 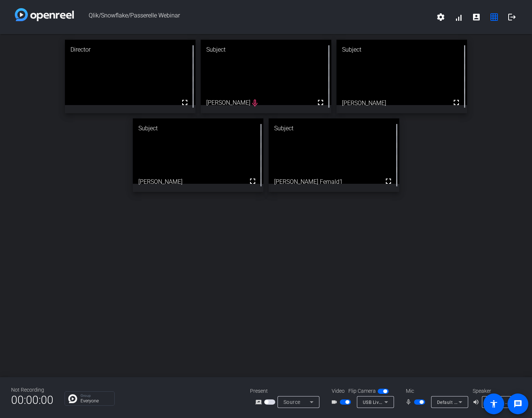 I want to click on span: USB Live camera (0c45:6537), so click(x=395, y=402).